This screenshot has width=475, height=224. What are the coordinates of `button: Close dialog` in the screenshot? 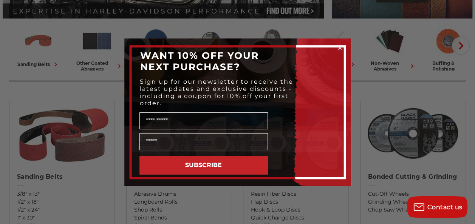 It's located at (340, 48).